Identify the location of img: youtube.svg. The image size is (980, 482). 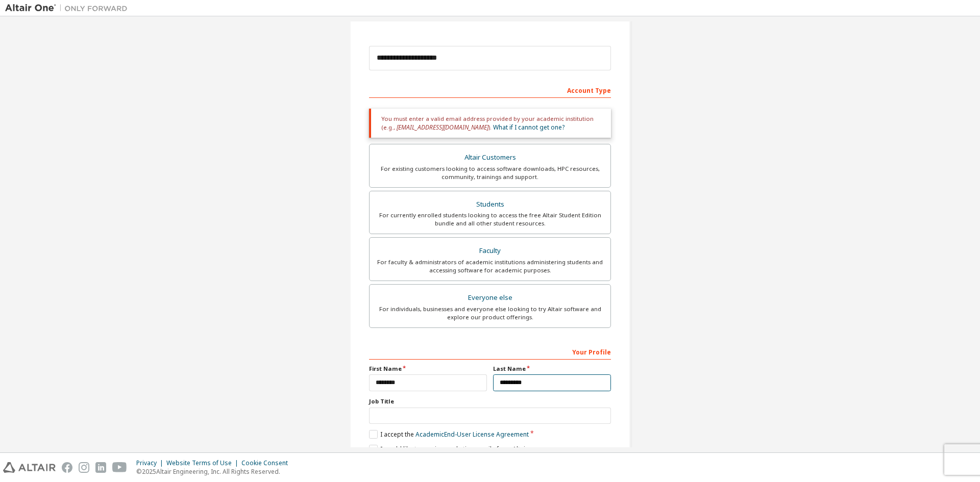
(119, 467).